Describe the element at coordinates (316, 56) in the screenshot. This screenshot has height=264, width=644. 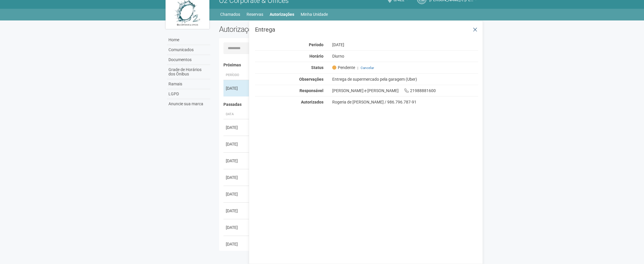
I see `strong: Horário` at that location.